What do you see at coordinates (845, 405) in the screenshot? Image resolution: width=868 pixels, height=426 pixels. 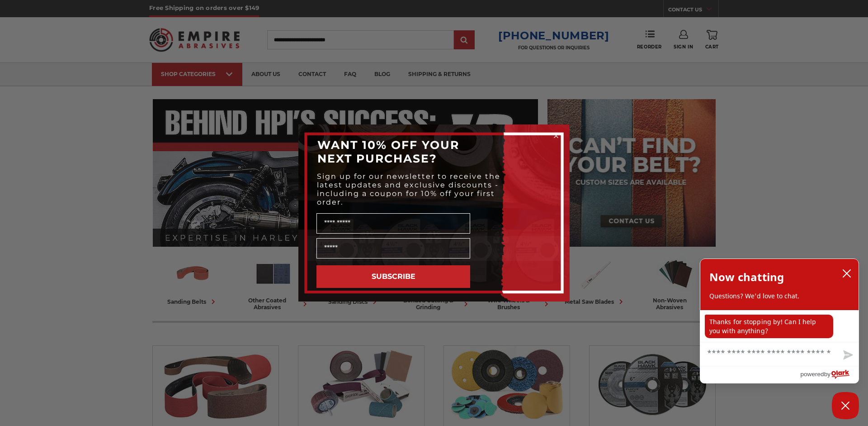 I see `button: Close Chatbox` at bounding box center [845, 405].